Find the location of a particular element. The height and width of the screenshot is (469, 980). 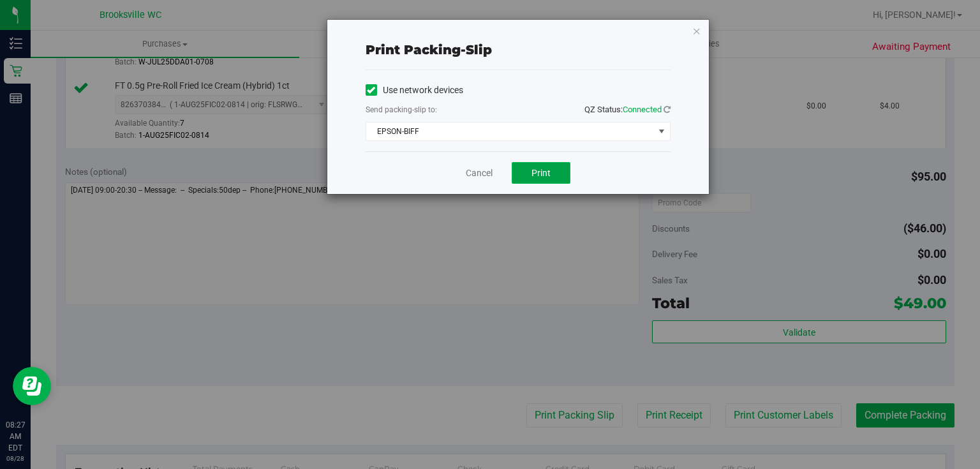

span: Print is located at coordinates (541, 173).